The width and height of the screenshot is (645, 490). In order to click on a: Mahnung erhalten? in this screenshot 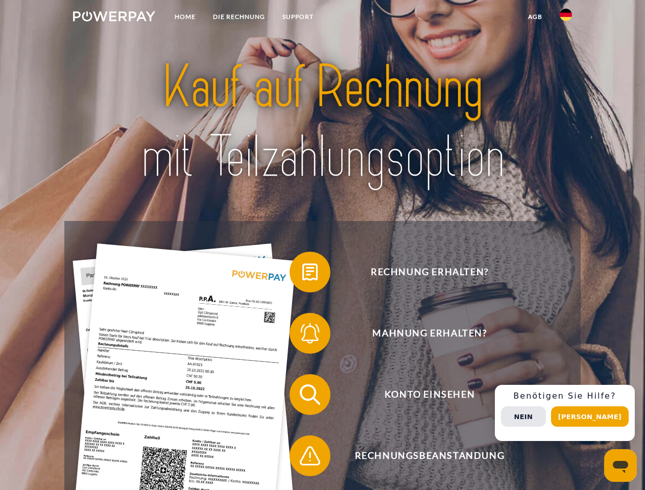, I will do `click(422, 333)`.